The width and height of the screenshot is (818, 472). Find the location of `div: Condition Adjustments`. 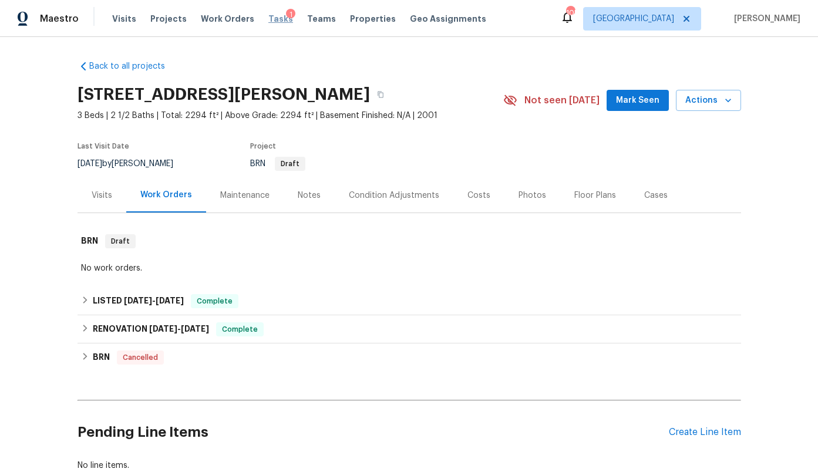

div: Condition Adjustments is located at coordinates (394, 196).